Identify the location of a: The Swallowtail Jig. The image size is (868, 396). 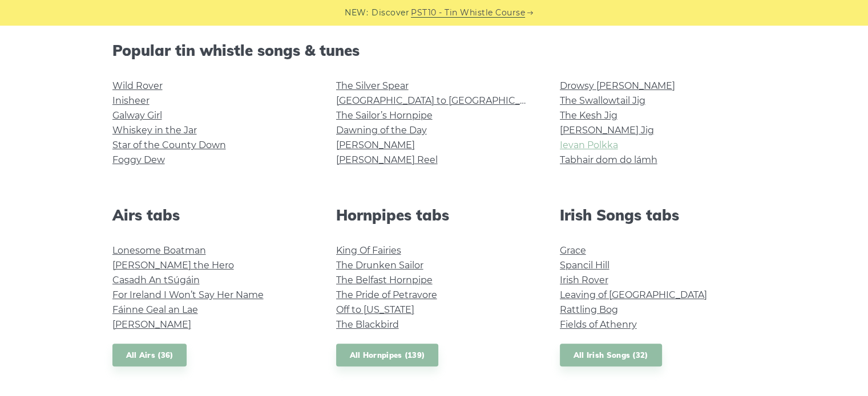
(602, 100).